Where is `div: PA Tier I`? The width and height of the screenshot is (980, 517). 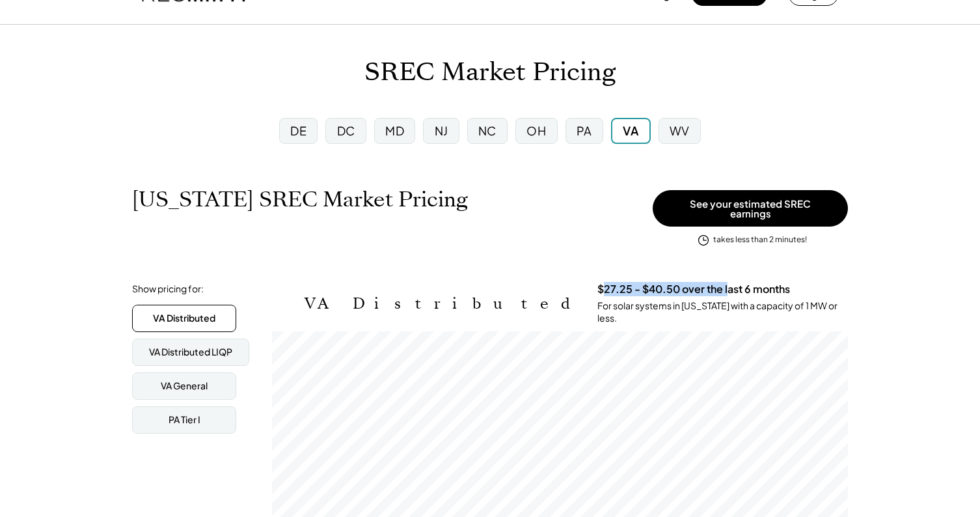
div: PA Tier I is located at coordinates (184, 420).